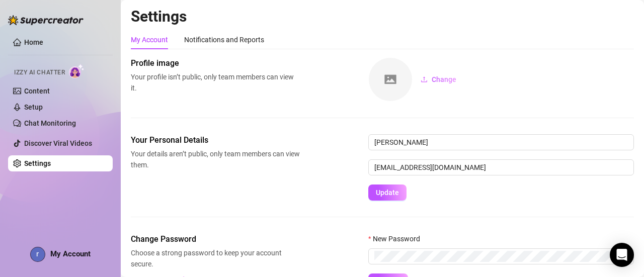  I want to click on button: Change, so click(438, 80).